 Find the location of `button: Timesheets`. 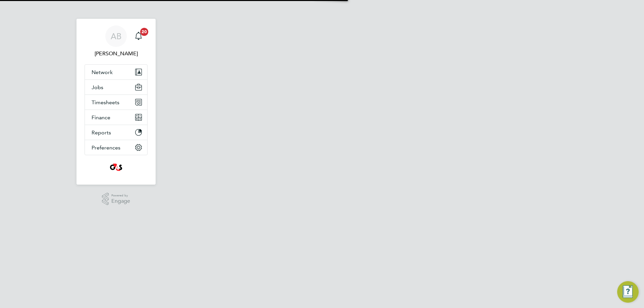

button: Timesheets is located at coordinates (116, 102).